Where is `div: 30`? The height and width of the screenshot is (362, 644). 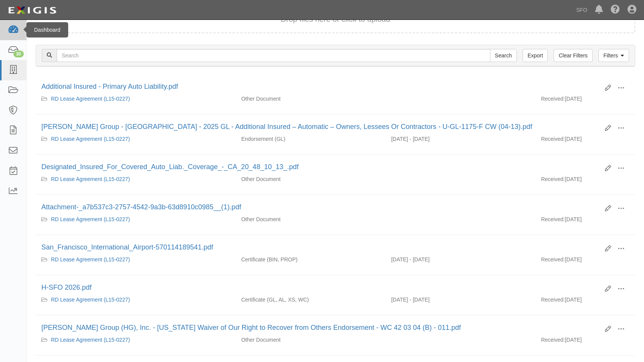
div: 30 is located at coordinates (18, 54).